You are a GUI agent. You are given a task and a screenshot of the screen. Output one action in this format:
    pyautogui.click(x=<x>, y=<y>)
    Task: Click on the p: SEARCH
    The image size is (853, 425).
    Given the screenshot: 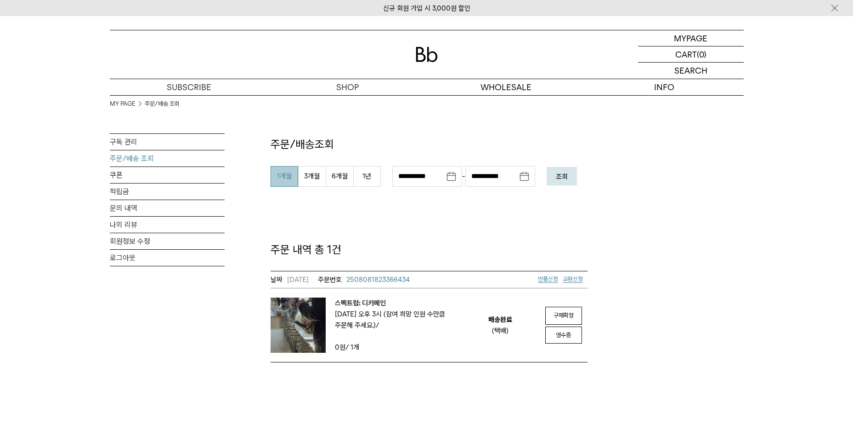 What is the action you would take?
    pyautogui.click(x=691, y=70)
    